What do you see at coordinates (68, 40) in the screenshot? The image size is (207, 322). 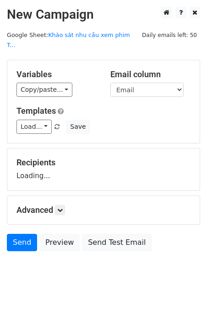 I see `small: Google Sheet:` at bounding box center [68, 40].